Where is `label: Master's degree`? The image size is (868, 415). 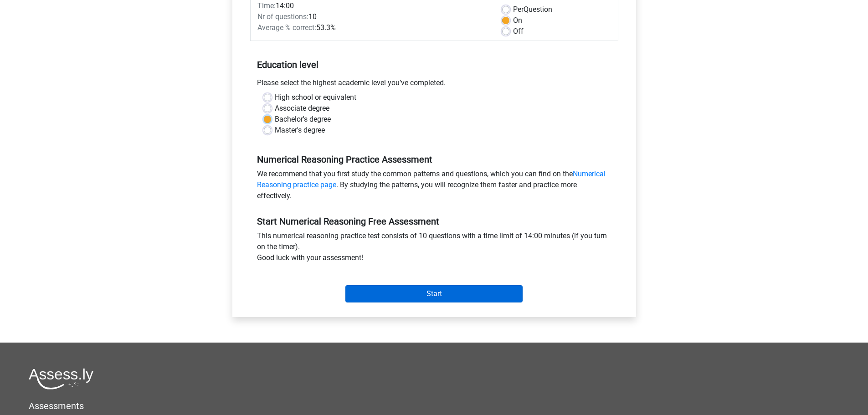 label: Master's degree is located at coordinates (300, 130).